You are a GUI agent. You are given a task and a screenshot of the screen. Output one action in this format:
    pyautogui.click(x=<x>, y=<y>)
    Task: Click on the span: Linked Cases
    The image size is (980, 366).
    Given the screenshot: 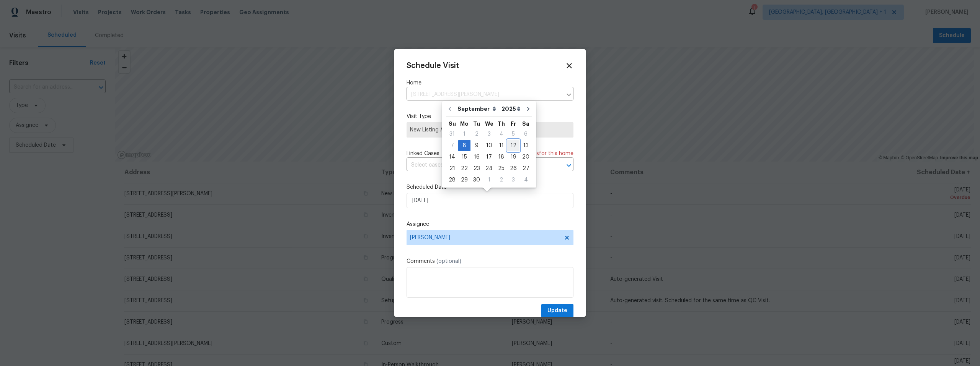 What is the action you would take?
    pyautogui.click(x=423, y=154)
    